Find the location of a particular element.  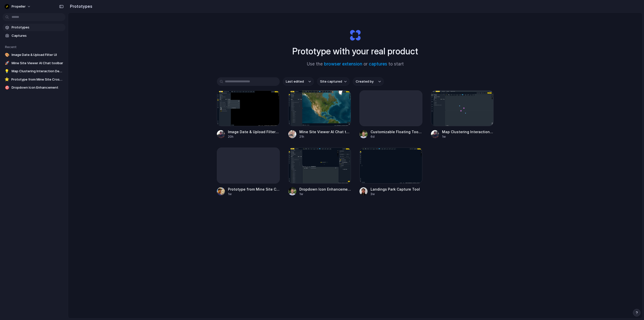

a: 🚀Mine Site Viewer AI Chat toolbar is located at coordinates (34, 63).